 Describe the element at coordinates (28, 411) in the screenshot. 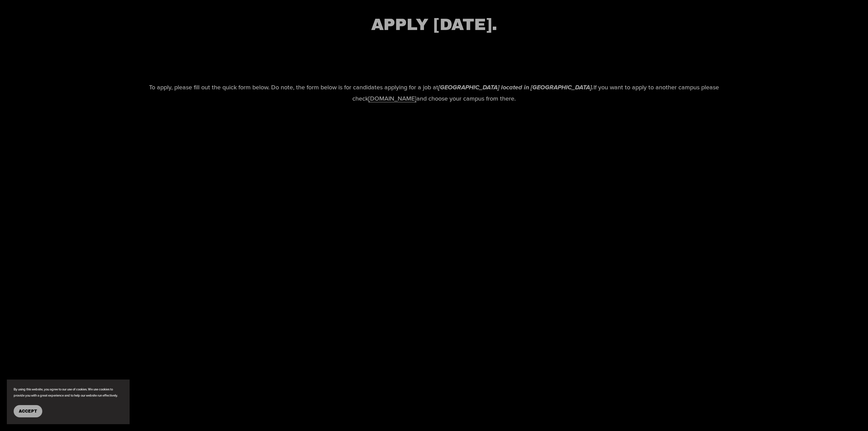

I see `span: Accept` at that location.